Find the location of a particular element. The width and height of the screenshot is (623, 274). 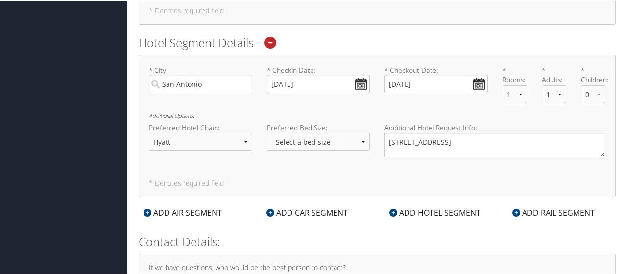

label: Preferred Bed Size: is located at coordinates (318, 127).